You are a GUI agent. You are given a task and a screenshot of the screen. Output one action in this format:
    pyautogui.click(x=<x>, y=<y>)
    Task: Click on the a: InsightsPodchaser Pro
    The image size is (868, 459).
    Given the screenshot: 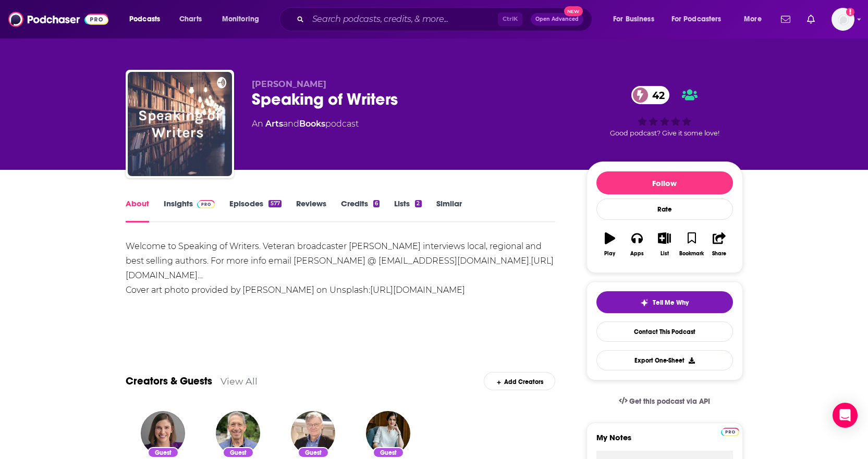 What is the action you would take?
    pyautogui.click(x=189, y=211)
    